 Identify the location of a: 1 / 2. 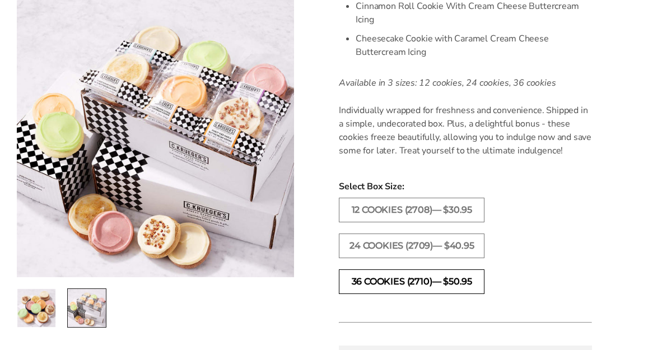
(36, 308).